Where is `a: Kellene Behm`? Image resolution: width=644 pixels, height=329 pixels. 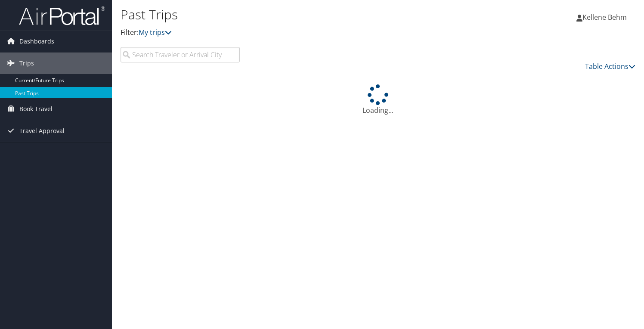 a: Kellene Behm is located at coordinates (606, 17).